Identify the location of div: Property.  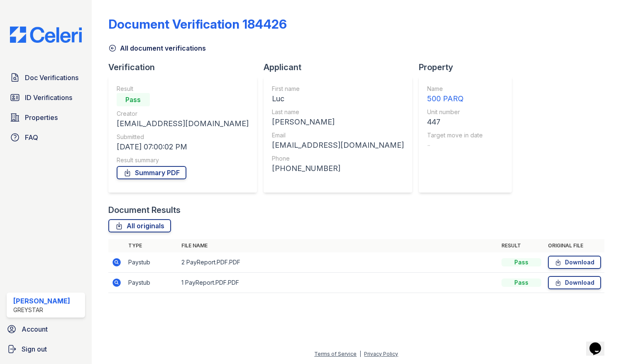
(469, 68).